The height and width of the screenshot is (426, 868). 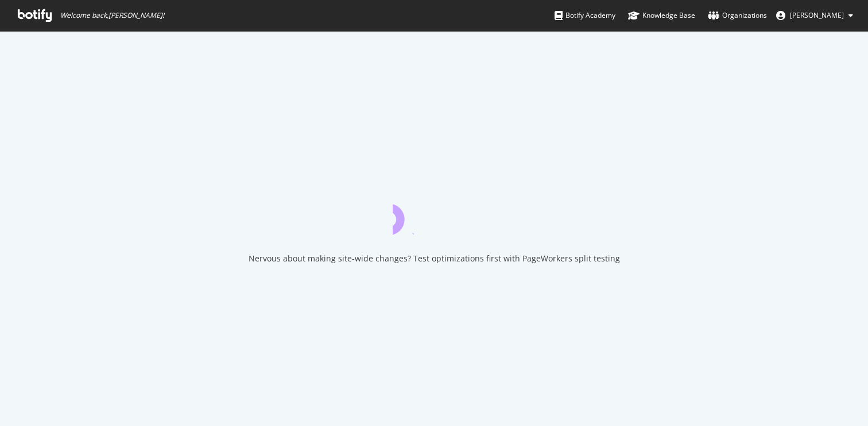 What do you see at coordinates (737, 15) in the screenshot?
I see `div: Organizations` at bounding box center [737, 15].